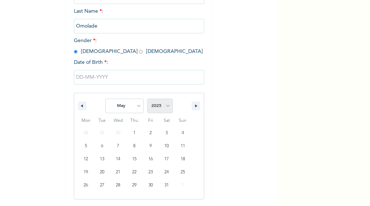 The height and width of the screenshot is (206, 370). What do you see at coordinates (118, 146) in the screenshot?
I see `button: 7` at bounding box center [118, 146].